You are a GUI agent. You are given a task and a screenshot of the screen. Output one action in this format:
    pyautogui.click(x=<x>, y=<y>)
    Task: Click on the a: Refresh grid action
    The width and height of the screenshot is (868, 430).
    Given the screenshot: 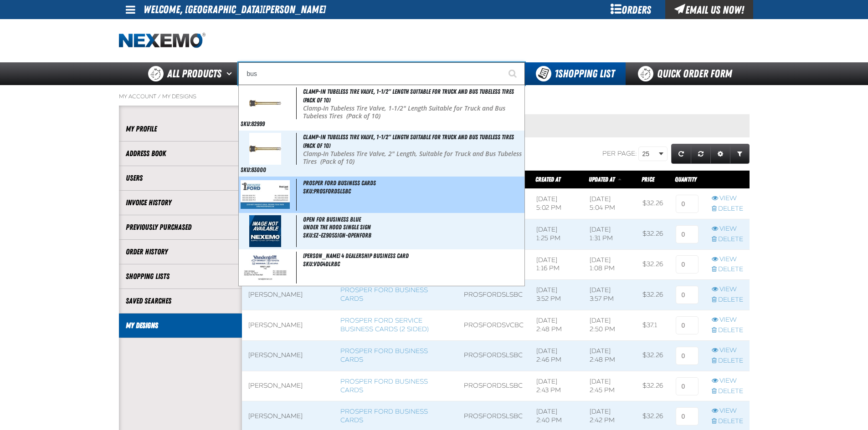 What is the action you would take?
    pyautogui.click(x=681, y=154)
    